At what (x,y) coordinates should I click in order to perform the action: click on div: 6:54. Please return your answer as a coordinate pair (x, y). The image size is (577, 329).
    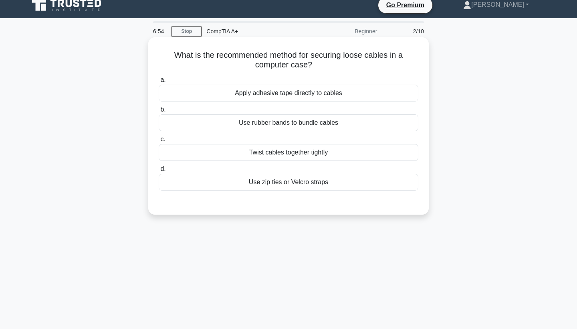
    Looking at the image, I should click on (160, 31).